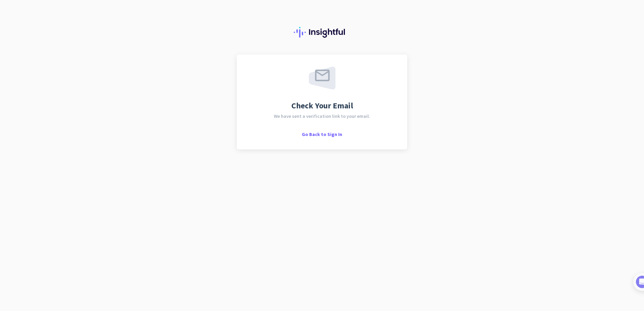 This screenshot has height=311, width=644. Describe the element at coordinates (322, 134) in the screenshot. I see `span: Go Back to Sign In` at that location.